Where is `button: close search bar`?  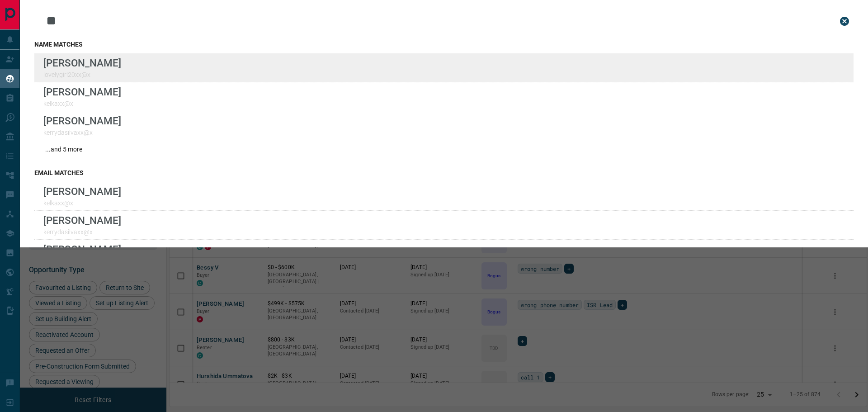 button: close search bar is located at coordinates (844, 21).